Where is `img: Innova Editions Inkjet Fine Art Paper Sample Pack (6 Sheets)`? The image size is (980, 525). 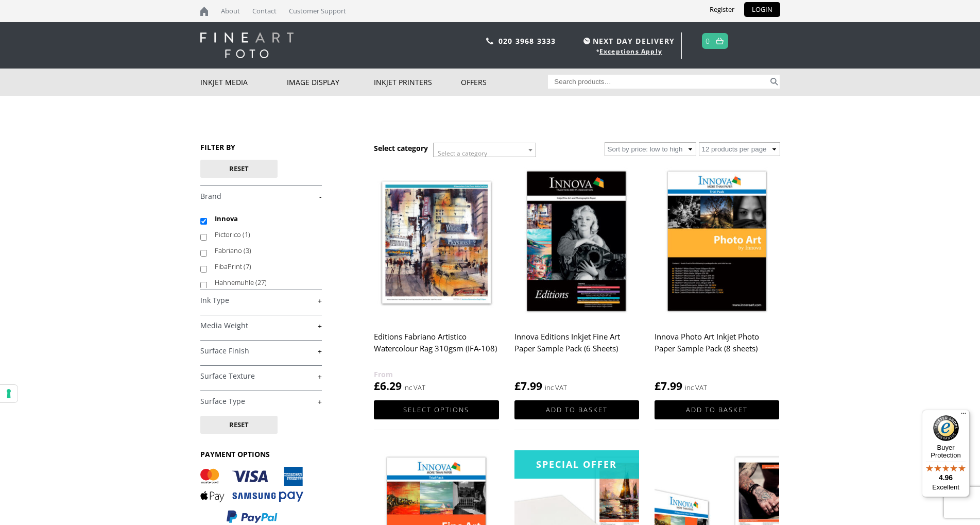
img: Innova Editions Inkjet Fine Art Paper Sample Pack (6 Sheets) is located at coordinates (577, 242).